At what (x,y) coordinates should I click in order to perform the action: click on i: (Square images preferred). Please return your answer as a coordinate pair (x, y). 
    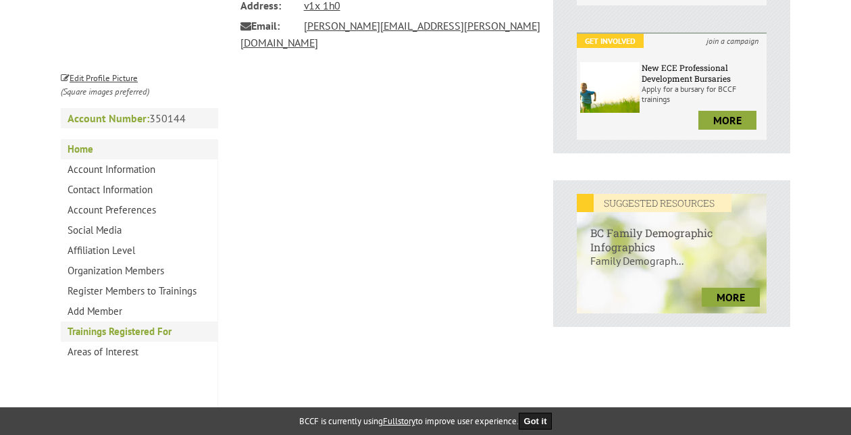
    Looking at the image, I should click on (105, 91).